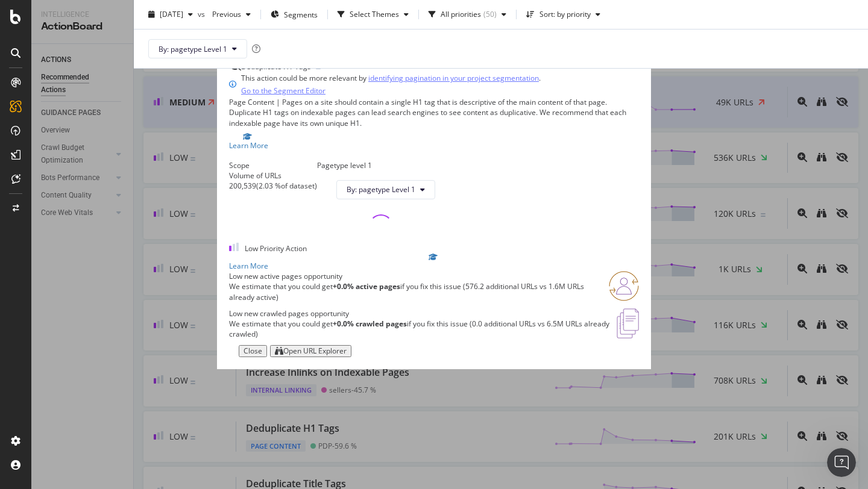 The height and width of the screenshot is (489, 868). What do you see at coordinates (242, 185) in the screenshot?
I see `div: 200,539` at bounding box center [242, 185].